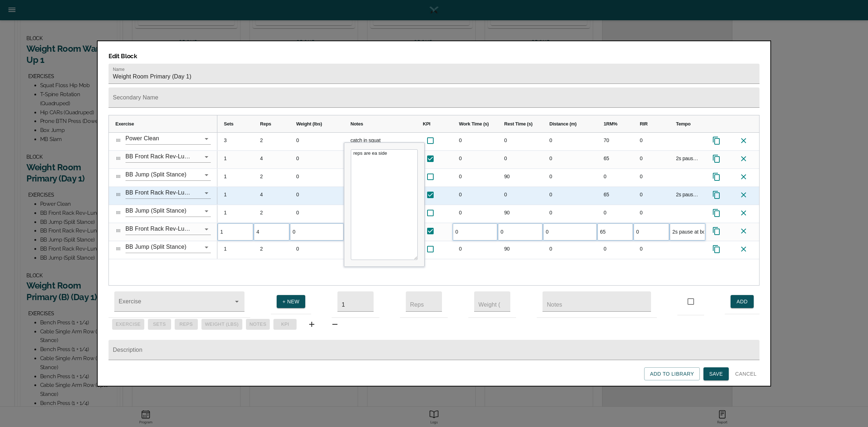 Image resolution: width=868 pixels, height=427 pixels. What do you see at coordinates (291, 302) in the screenshot?
I see `span: + NEW` at bounding box center [291, 302].